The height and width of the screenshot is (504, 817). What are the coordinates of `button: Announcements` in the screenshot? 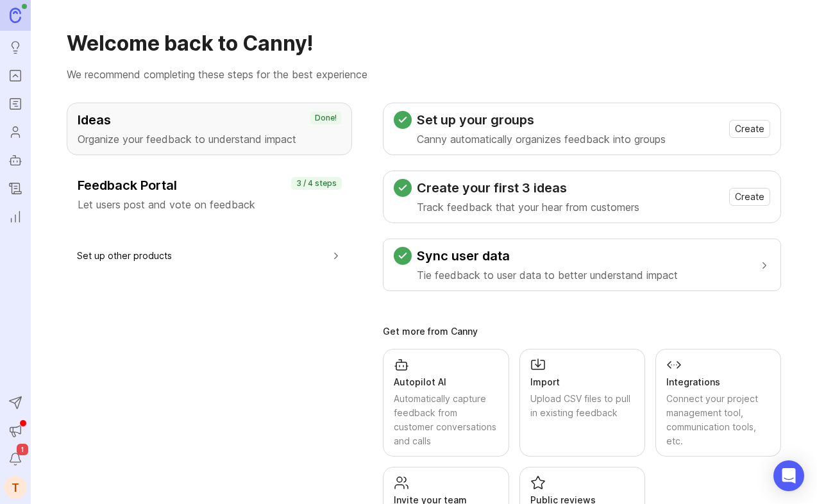 It's located at (15, 431).